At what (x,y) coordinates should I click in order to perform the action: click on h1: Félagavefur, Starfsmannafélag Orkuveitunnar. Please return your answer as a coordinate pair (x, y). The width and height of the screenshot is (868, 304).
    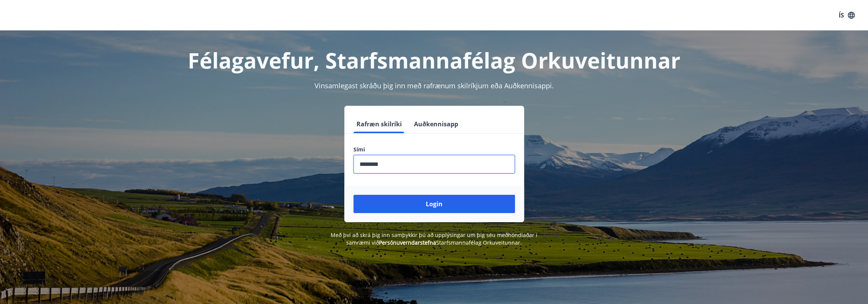
    Looking at the image, I should click on (434, 60).